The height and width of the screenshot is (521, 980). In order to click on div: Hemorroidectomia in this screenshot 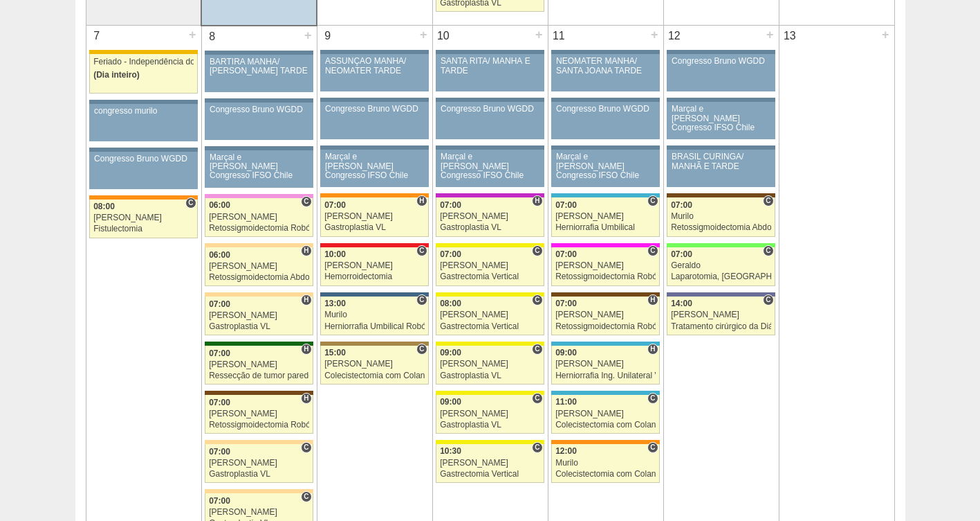, I will do `click(374, 276)`.